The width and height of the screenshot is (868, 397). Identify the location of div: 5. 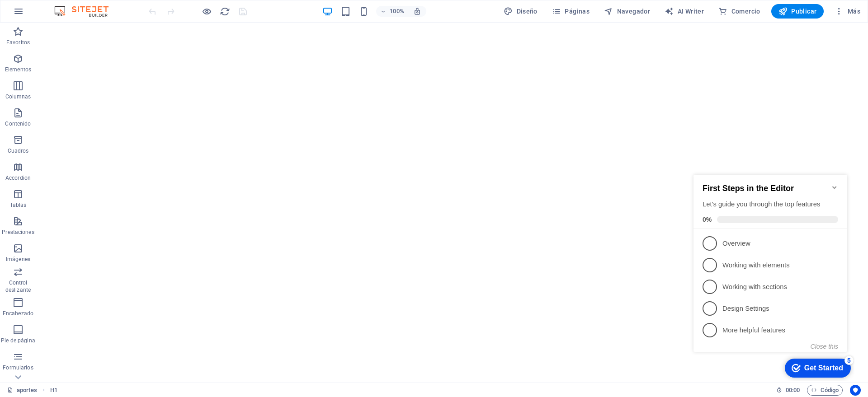
(159, 199).